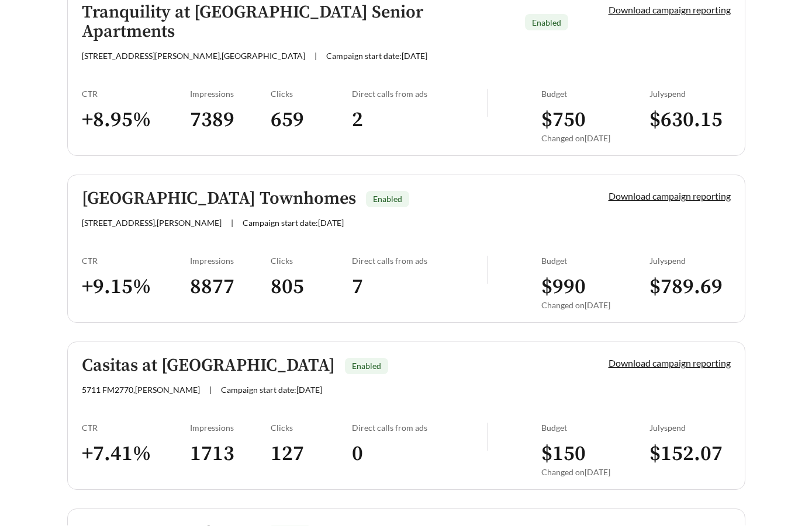 The image size is (812, 526). I want to click on h3: 7, so click(419, 288).